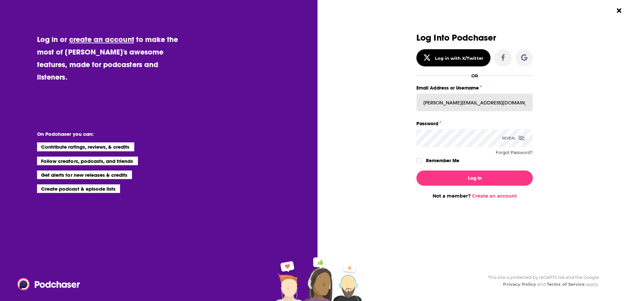 The width and height of the screenshot is (635, 301). I want to click on label: Password, so click(475, 124).